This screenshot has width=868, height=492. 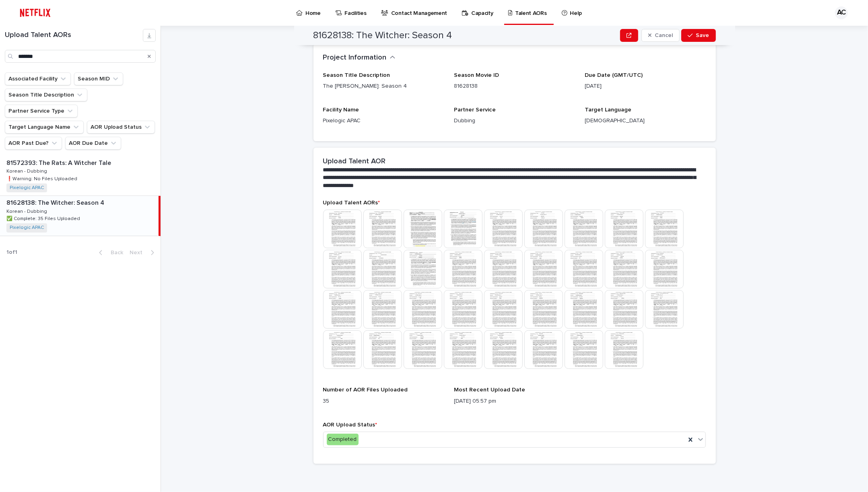 What do you see at coordinates (93, 144) in the screenshot?
I see `button: AOR Due Date` at bounding box center [93, 144].